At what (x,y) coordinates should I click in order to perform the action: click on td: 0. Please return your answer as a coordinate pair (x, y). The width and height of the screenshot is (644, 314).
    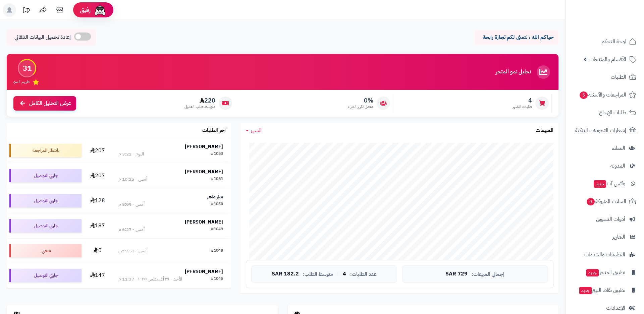
    Looking at the image, I should click on (97, 251).